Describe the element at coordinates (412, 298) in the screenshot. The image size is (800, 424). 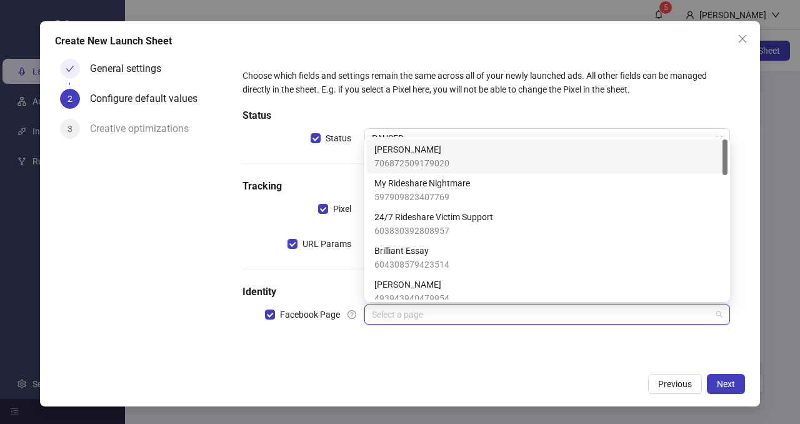
I see `span: 493943940479954` at that location.